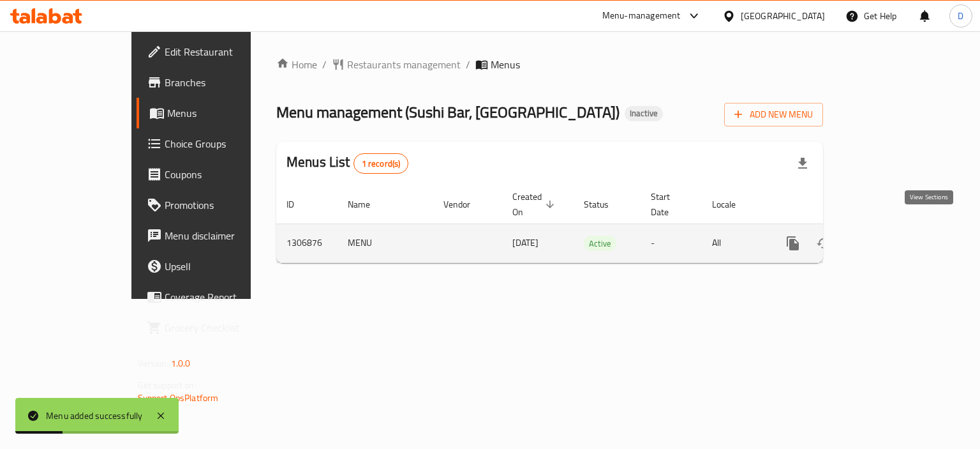 The height and width of the screenshot is (449, 980). I want to click on span: Coverage Report, so click(224, 297).